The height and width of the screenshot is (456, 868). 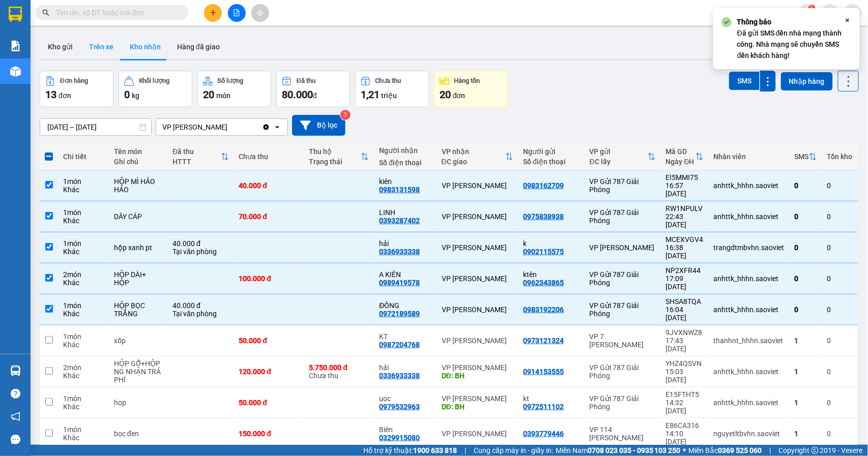 I want to click on span: 1, so click(x=812, y=8).